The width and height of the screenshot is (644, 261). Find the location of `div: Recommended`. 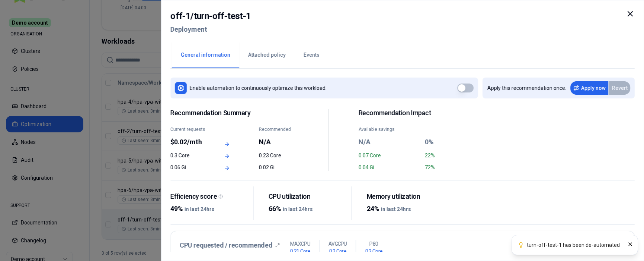

div: Recommended is located at coordinates (278, 129).